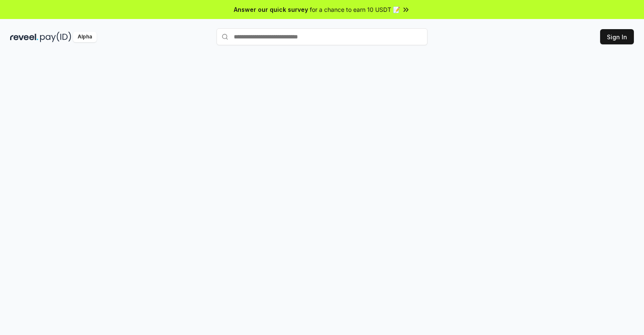 This screenshot has height=335, width=644. Describe the element at coordinates (355, 10) in the screenshot. I see `span: for a chance to earn 10 USDT 📝` at that location.